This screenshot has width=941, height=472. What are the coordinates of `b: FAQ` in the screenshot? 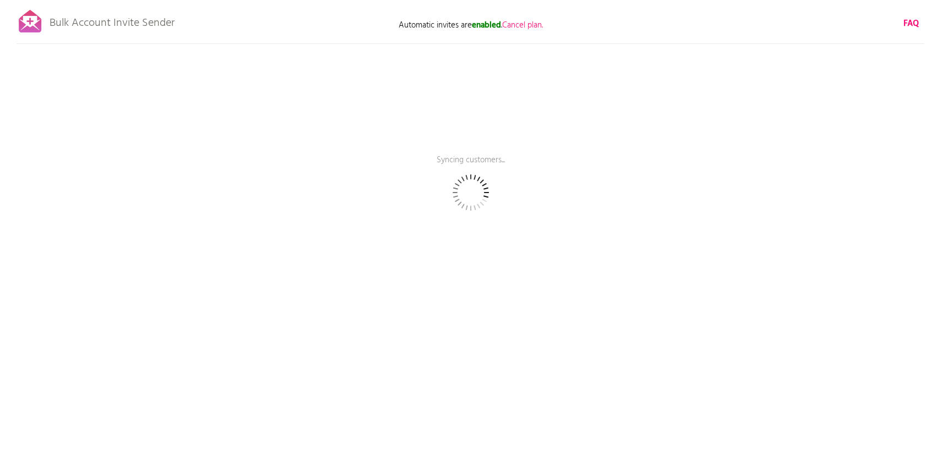 It's located at (911, 24).